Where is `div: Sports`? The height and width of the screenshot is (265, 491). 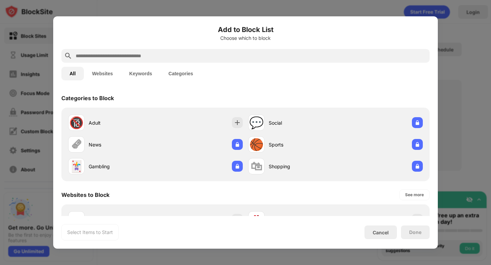
div: Sports is located at coordinates (302, 145).